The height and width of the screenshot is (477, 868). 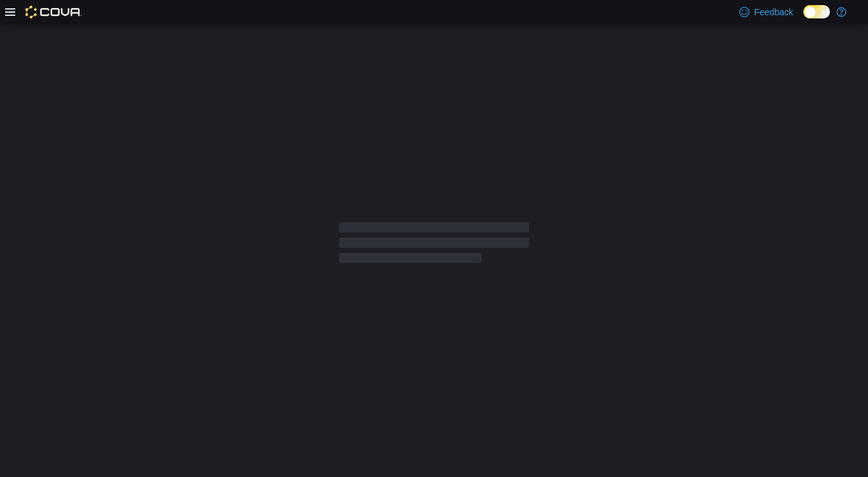 What do you see at coordinates (817, 11) in the screenshot?
I see `input: Dark Mode` at bounding box center [817, 11].